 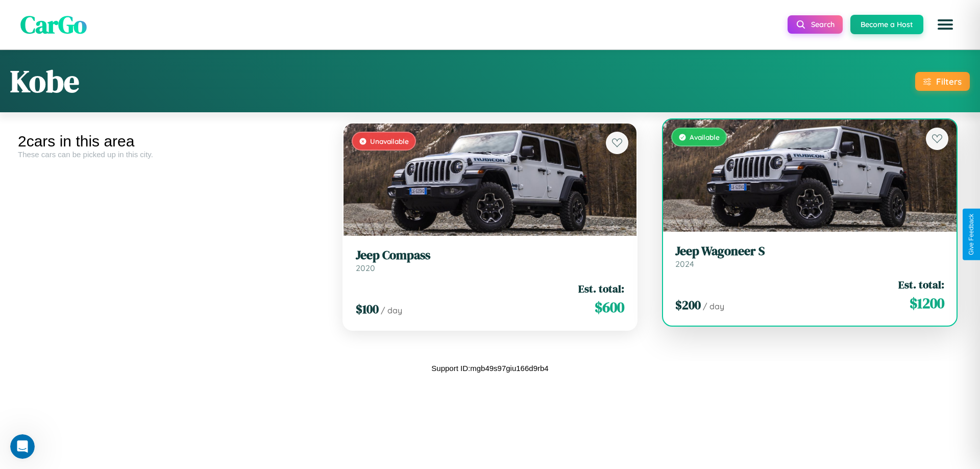 I want to click on p: Support ID: mgb49s97giu166d9rb4, so click(x=489, y=368).